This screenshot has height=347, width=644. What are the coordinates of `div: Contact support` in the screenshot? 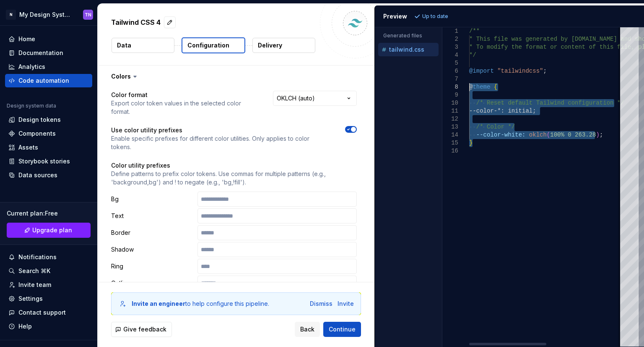 It's located at (42, 312).